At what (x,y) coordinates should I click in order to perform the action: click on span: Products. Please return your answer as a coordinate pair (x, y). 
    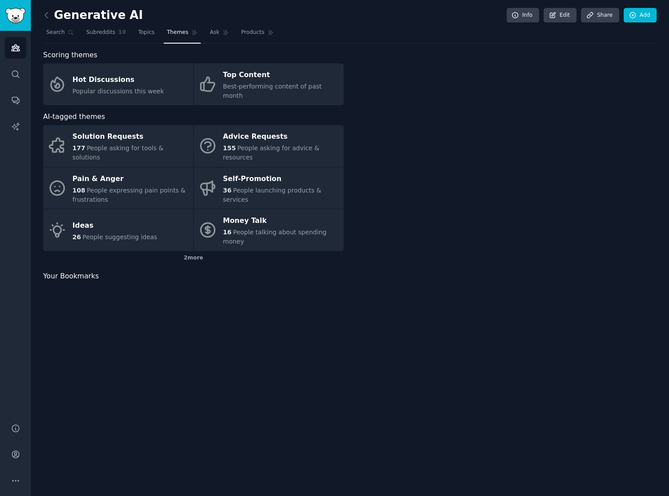
    Looking at the image, I should click on (253, 33).